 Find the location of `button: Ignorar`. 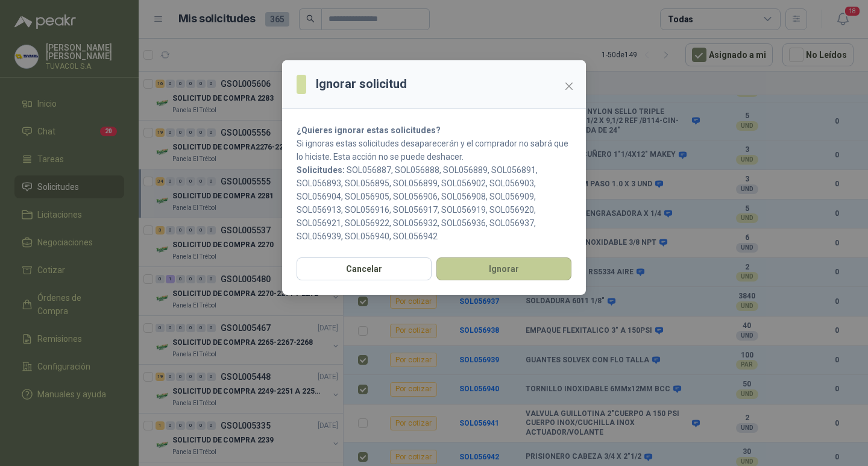

button: Ignorar is located at coordinates (504, 269).